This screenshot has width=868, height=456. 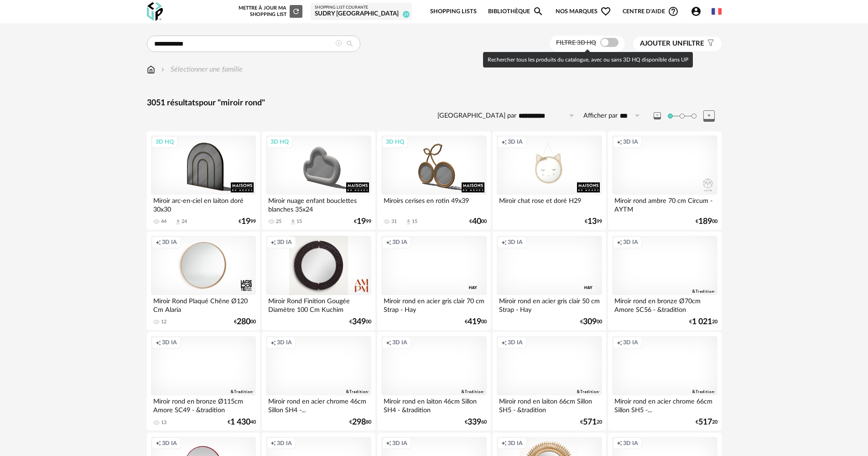 What do you see at coordinates (270, 12) in the screenshot?
I see `div: Mettre à jour ma Shopping List` at bounding box center [270, 12].